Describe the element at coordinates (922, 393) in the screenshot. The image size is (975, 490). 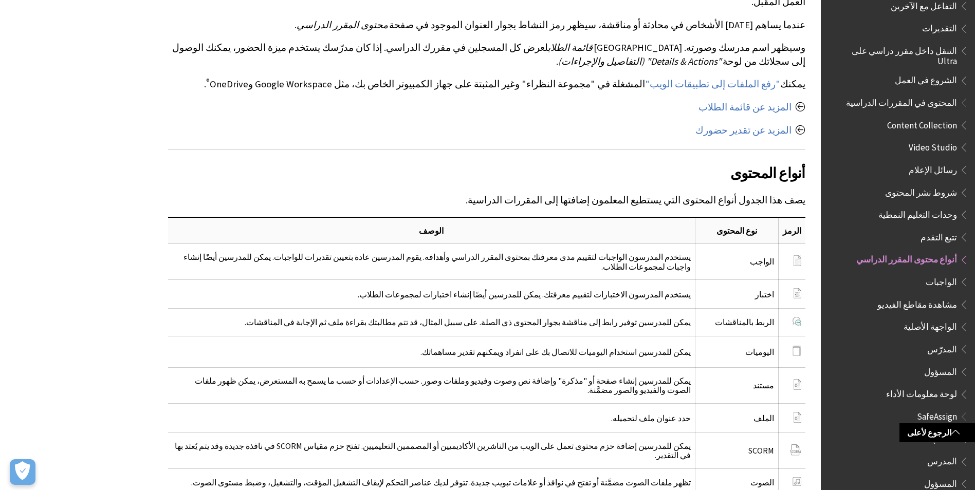
I see `span: لوحة معلومات الأداء` at that location.